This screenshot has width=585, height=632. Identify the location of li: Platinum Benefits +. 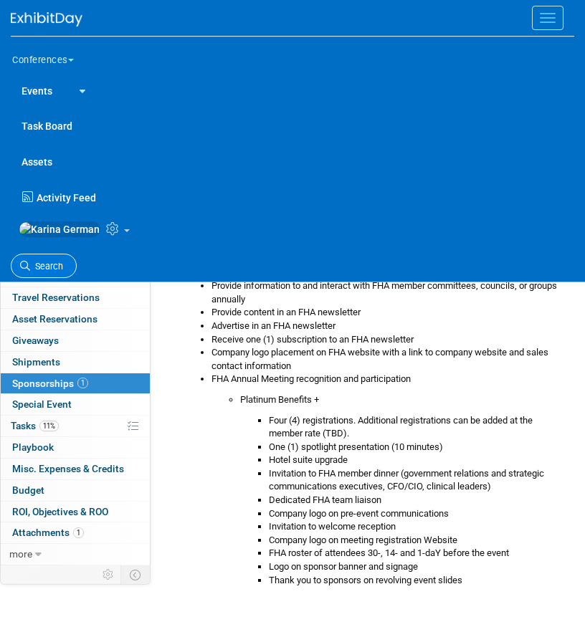
(401, 400).